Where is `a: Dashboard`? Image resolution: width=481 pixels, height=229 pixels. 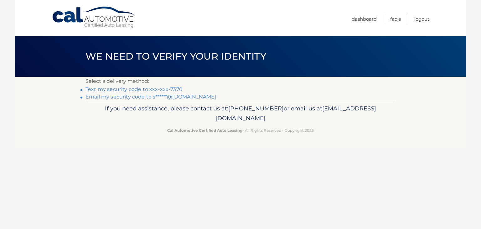 a: Dashboard is located at coordinates (364, 19).